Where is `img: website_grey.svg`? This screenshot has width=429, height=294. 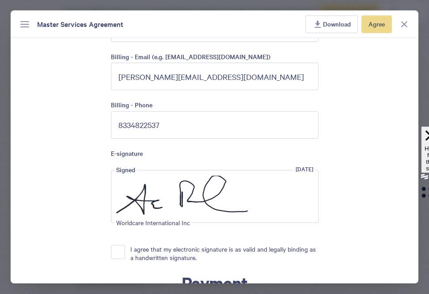
img: website_grey.svg is located at coordinates (18, 27).